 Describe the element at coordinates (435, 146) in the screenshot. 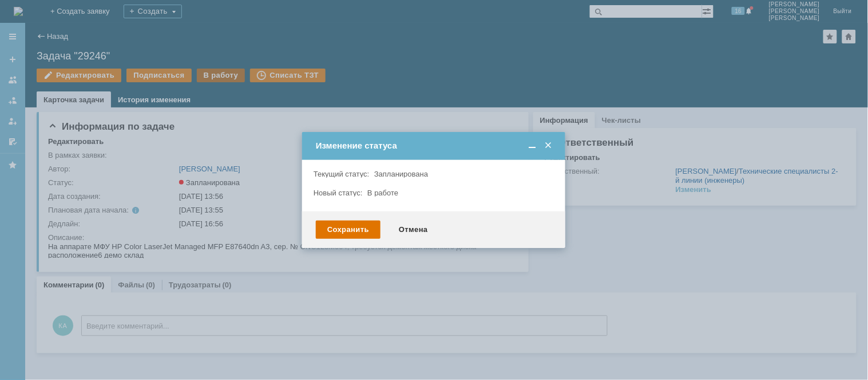

I see `div: Изменение статуса` at that location.